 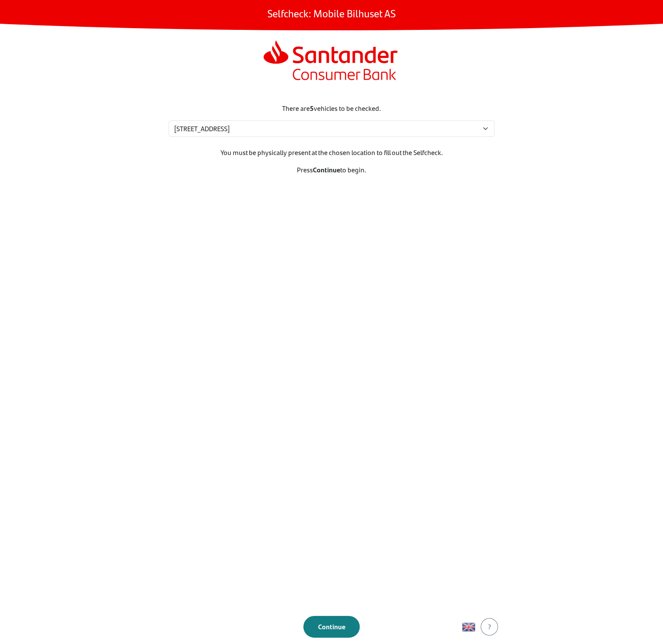 I want to click on div: There are vehicles to be checked., so click(x=332, y=108).